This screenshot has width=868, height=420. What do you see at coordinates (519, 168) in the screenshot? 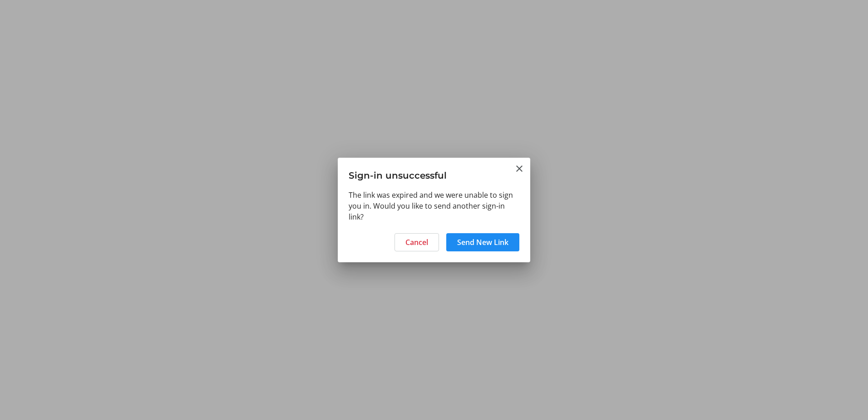
I see `button: Close` at bounding box center [519, 168].